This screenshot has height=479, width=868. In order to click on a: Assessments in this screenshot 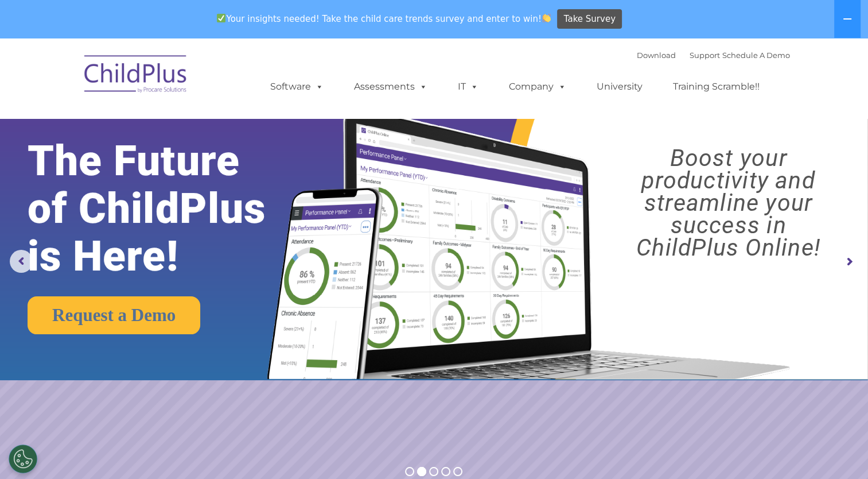, I will do `click(391, 87)`.